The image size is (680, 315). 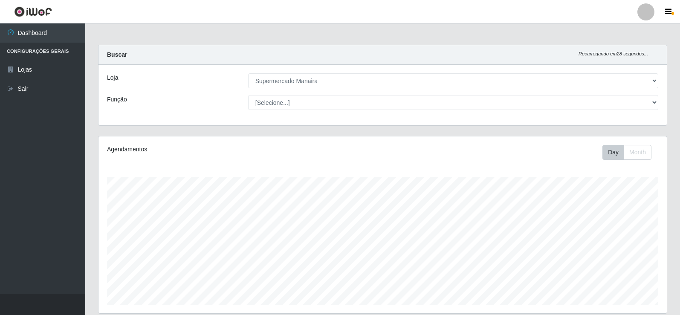 What do you see at coordinates (117, 55) in the screenshot?
I see `strong: Buscar` at bounding box center [117, 55].